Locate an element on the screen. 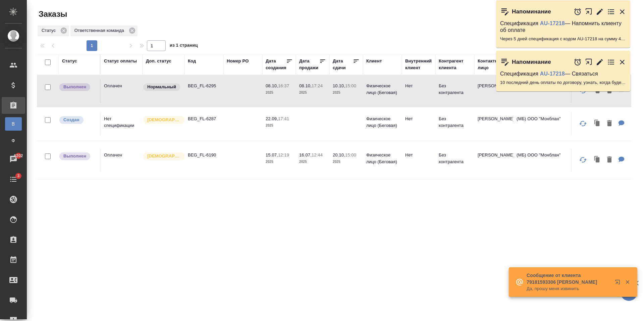 The image size is (644, 321). div: Контрагент клиента is located at coordinates (455, 64).